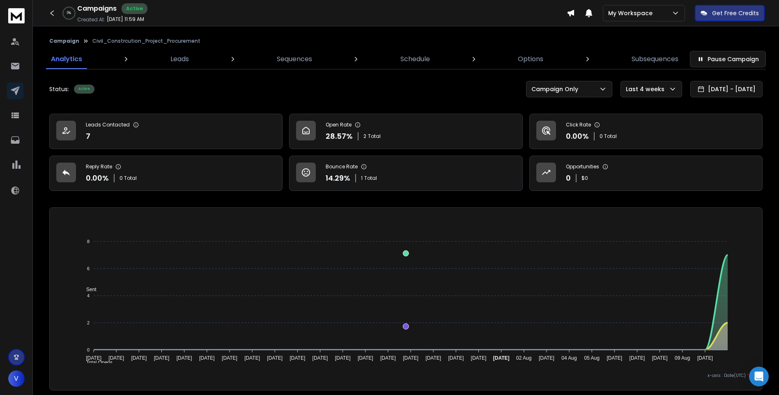 This screenshot has height=395, width=779. Describe the element at coordinates (646, 131) in the screenshot. I see `a: Click Rate0.00%0 Total` at that location.